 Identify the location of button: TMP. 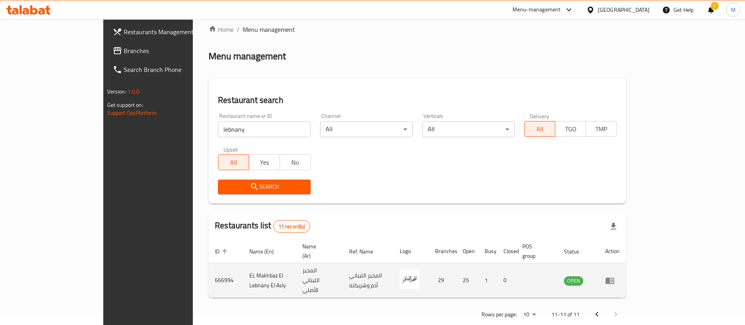
(601, 129).